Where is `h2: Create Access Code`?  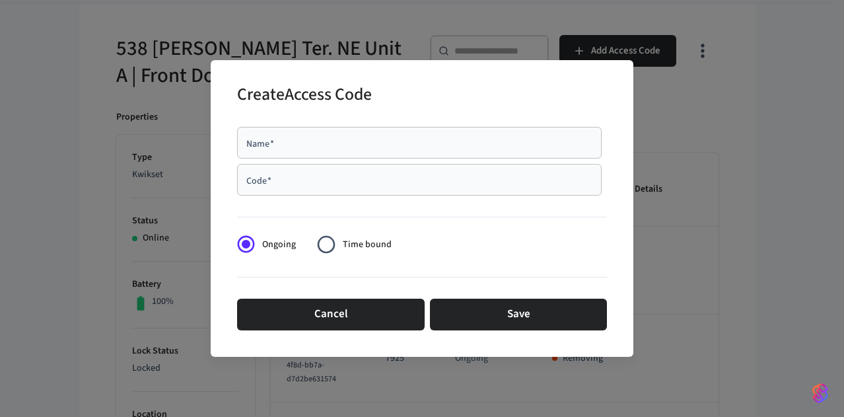 h2: Create Access Code is located at coordinates (305, 96).